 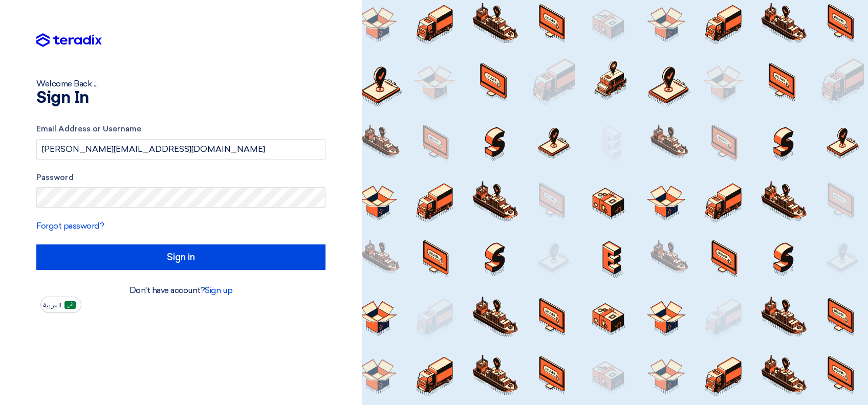 What do you see at coordinates (181, 149) in the screenshot?
I see `input: Enter your business email or username` at bounding box center [181, 149].